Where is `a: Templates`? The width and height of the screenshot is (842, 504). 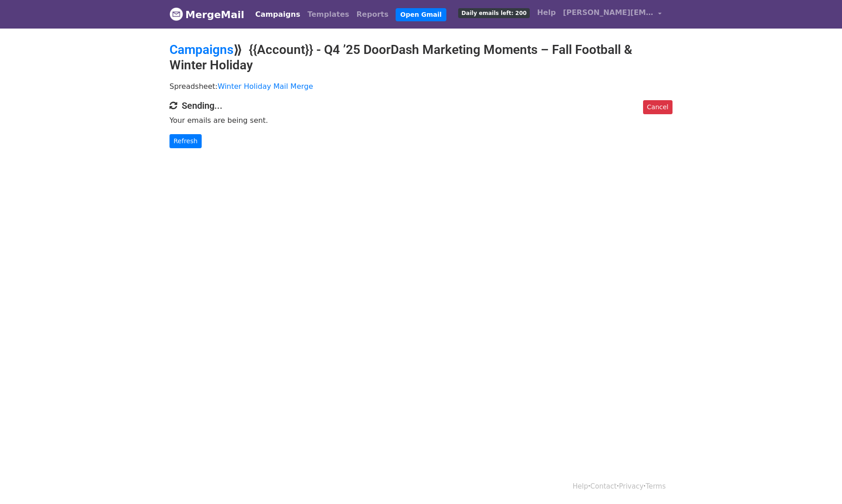 a: Templates is located at coordinates (328, 14).